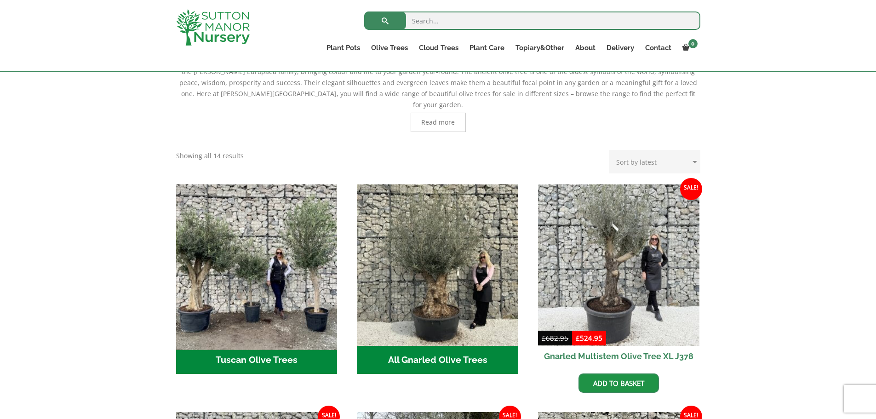  Describe the element at coordinates (213, 27) in the screenshot. I see `img: logo` at that location.